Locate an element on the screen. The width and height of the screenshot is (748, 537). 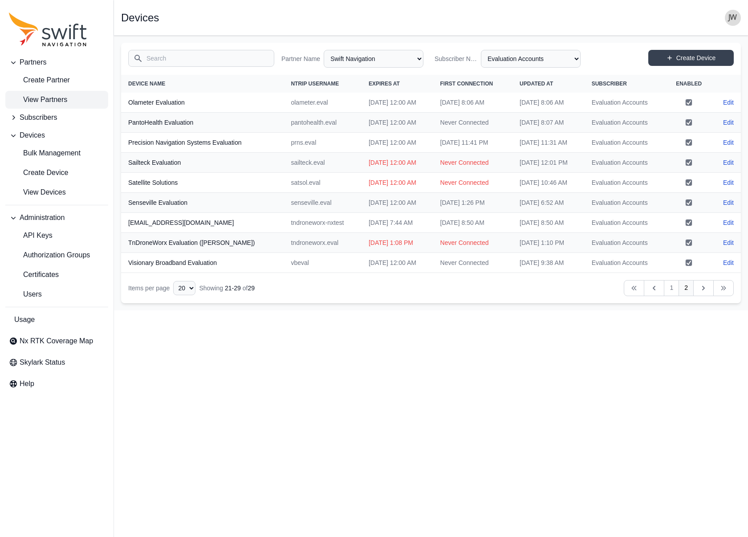
a: Bulk Management is located at coordinates (57, 153).